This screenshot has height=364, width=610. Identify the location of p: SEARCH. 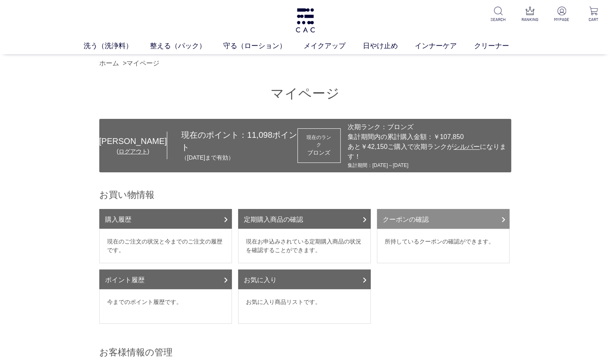
(498, 19).